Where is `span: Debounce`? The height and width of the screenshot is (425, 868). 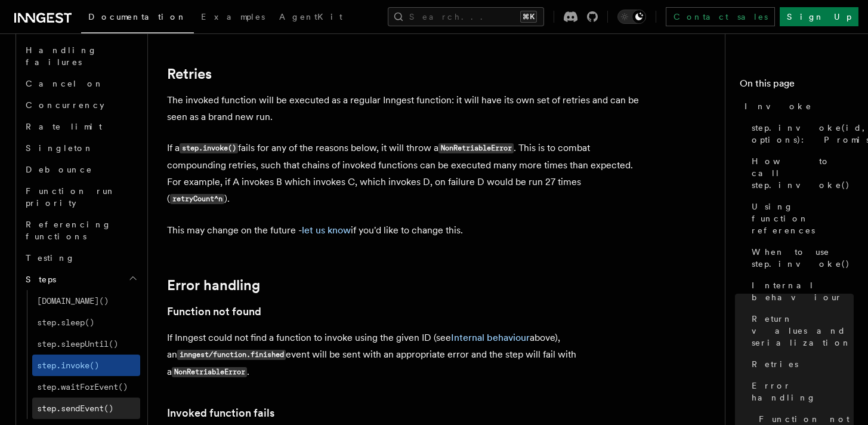 span: Debounce is located at coordinates (59, 170).